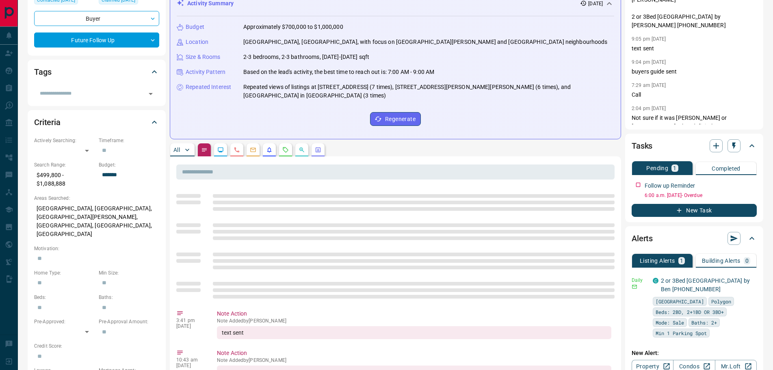 This screenshot has width=773, height=370. Describe the element at coordinates (694, 146) in the screenshot. I see `div: Tasks` at that location.